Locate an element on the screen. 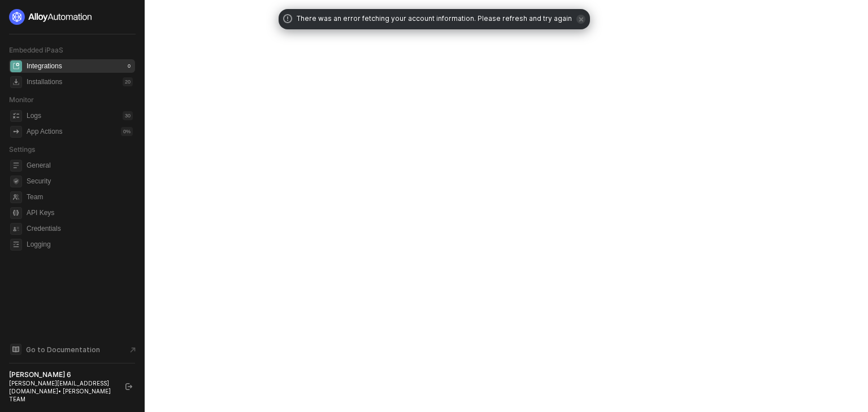 The width and height of the screenshot is (868, 412). span: Credentials is located at coordinates (80, 228).